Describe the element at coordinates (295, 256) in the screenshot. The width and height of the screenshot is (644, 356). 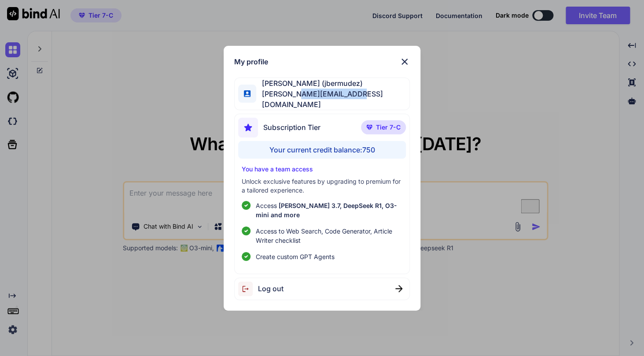
I see `span: Create custom GPT Agents` at that location.